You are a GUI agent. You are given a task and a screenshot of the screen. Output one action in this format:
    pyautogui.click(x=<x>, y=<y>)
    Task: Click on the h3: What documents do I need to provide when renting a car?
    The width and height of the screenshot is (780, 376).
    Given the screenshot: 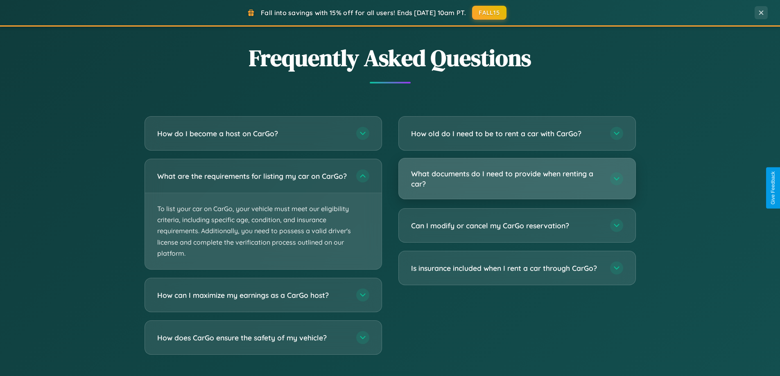 What is the action you would take?
    pyautogui.click(x=506, y=178)
    